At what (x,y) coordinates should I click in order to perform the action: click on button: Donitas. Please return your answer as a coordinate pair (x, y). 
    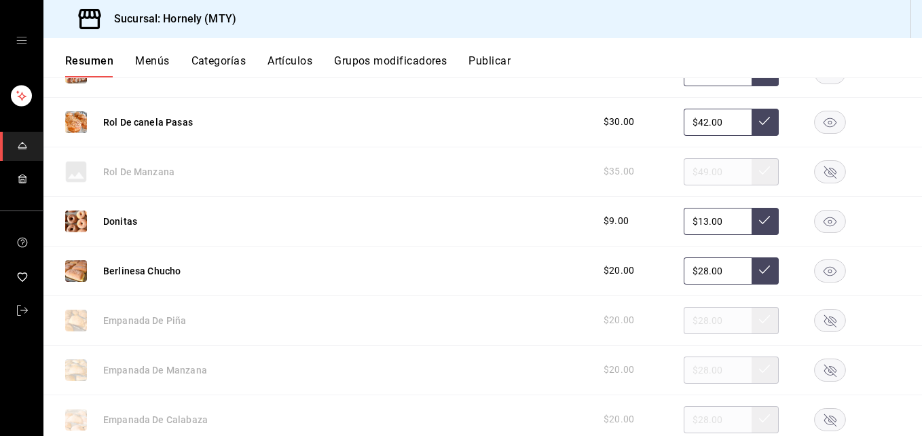
    Looking at the image, I should click on (120, 221).